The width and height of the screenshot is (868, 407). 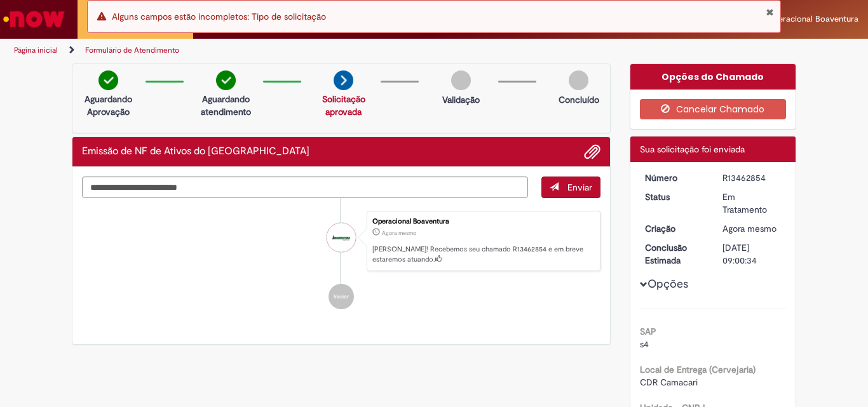 I want to click on time: 29/08/2025 15:00:32, so click(x=749, y=228).